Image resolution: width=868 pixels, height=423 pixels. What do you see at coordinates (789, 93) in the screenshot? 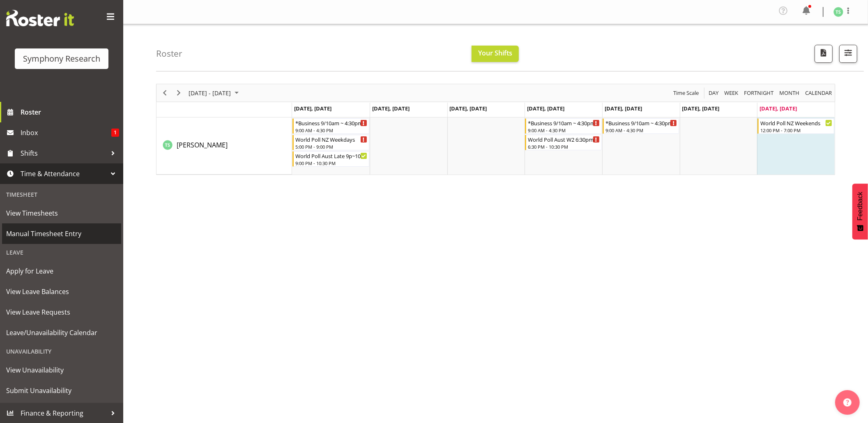
I see `button: Timeline Month` at bounding box center [789, 93].